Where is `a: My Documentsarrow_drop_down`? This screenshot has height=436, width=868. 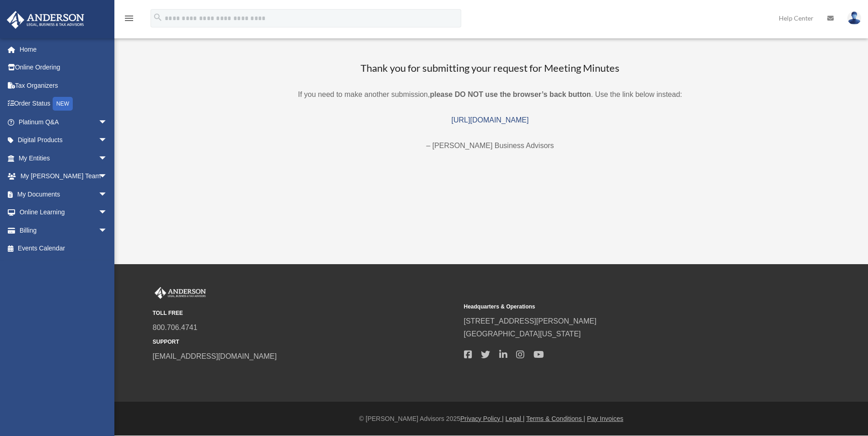 a: My Documentsarrow_drop_down is located at coordinates (64, 194).